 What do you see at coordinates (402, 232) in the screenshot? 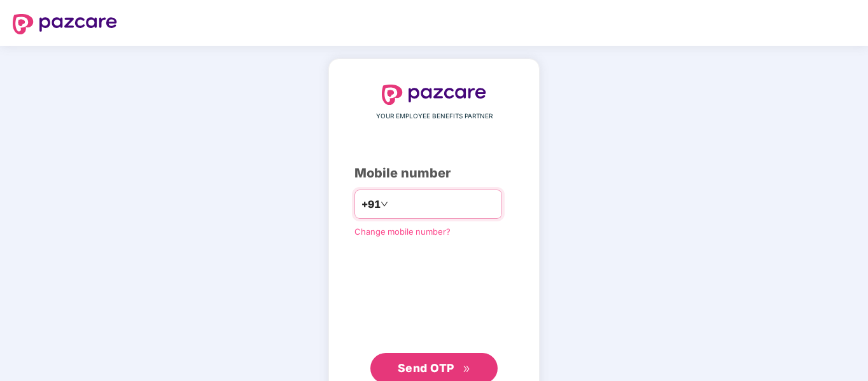
I see `span: Change mobile number?` at bounding box center [402, 232].